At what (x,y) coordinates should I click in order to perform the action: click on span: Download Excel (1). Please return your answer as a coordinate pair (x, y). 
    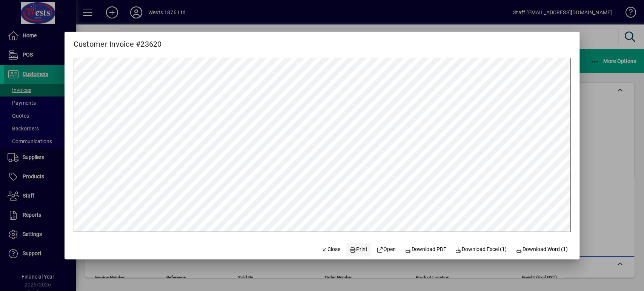
    Looking at the image, I should click on (481, 249).